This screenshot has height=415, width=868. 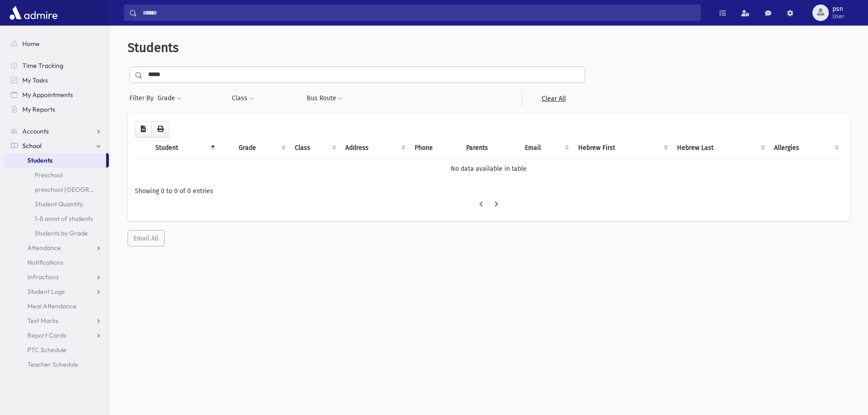 What do you see at coordinates (56, 44) in the screenshot?
I see `a: Home` at bounding box center [56, 44].